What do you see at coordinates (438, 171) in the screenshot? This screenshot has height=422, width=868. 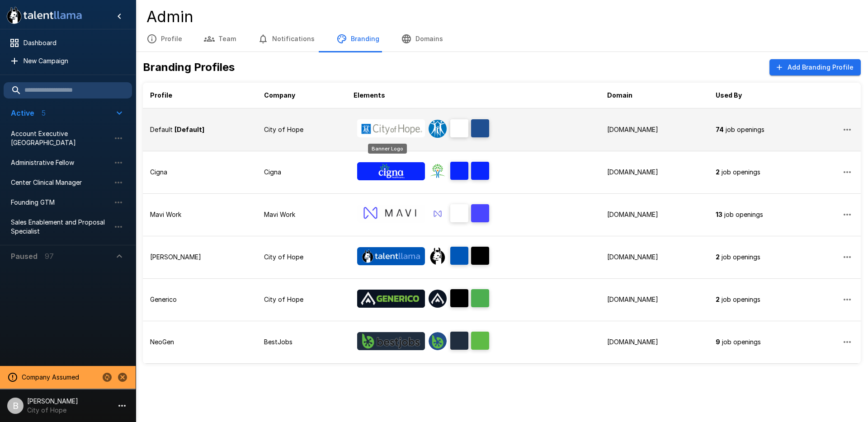 I see `img: cigna_avatar.png` at bounding box center [438, 171].